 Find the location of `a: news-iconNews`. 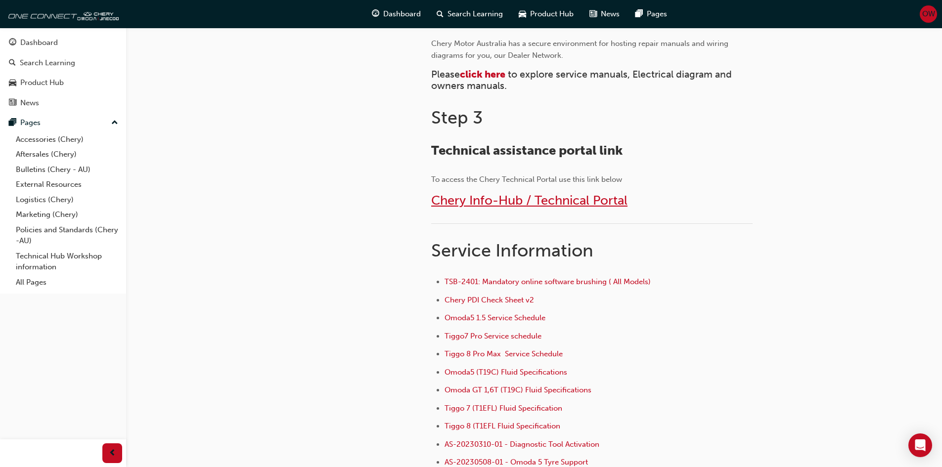

a: news-iconNews is located at coordinates (604, 14).